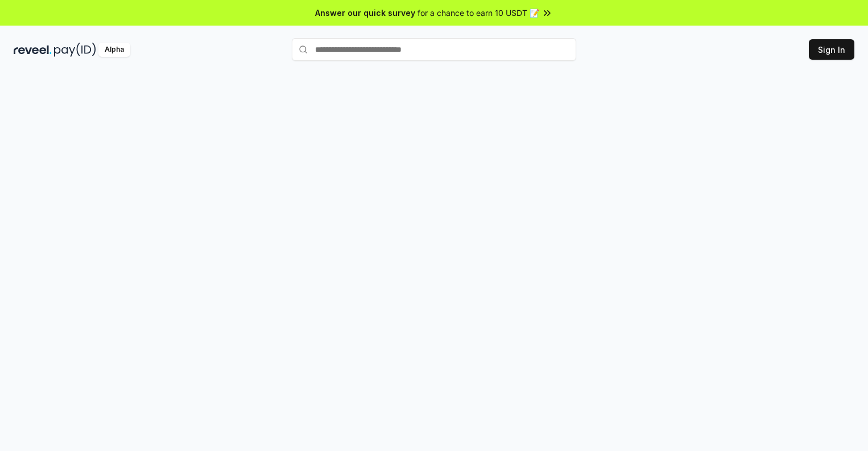 The height and width of the screenshot is (451, 868). What do you see at coordinates (365, 12) in the screenshot?
I see `span: Answer our quick survey` at bounding box center [365, 12].